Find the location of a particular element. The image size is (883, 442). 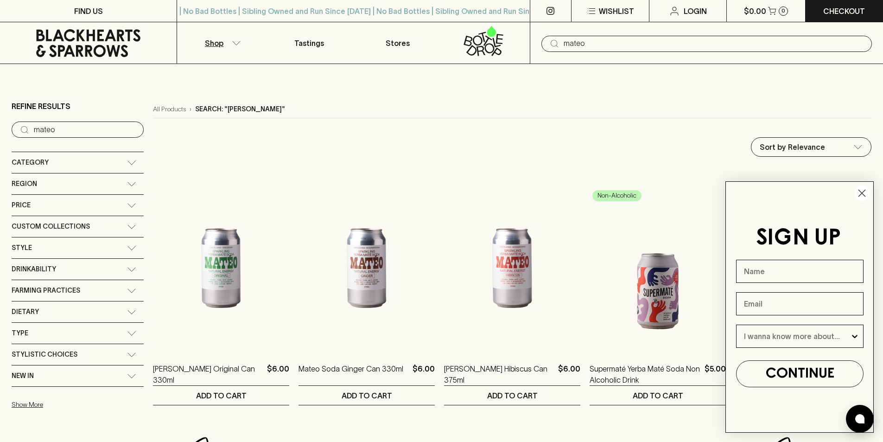

span: Farming Practices is located at coordinates (46, 290).